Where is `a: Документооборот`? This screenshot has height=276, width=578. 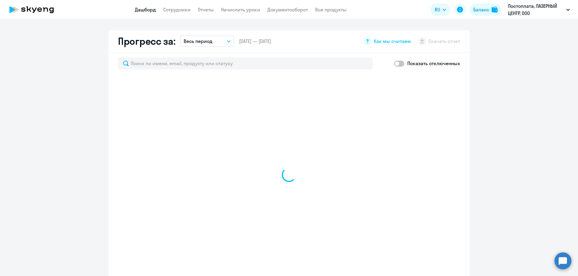 a: Документооборот is located at coordinates (287, 10).